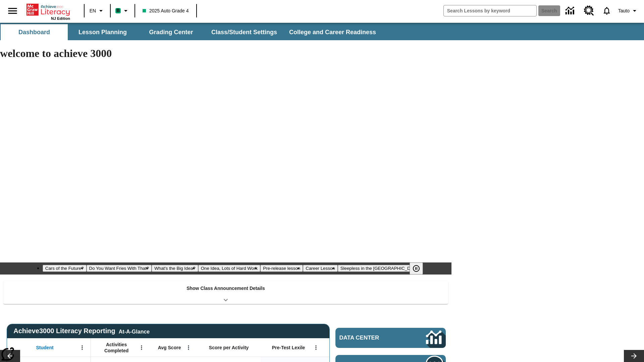 Image resolution: width=644 pixels, height=362 pixels. Describe the element at coordinates (134, 332) in the screenshot. I see `div: At-A-Glance` at that location.